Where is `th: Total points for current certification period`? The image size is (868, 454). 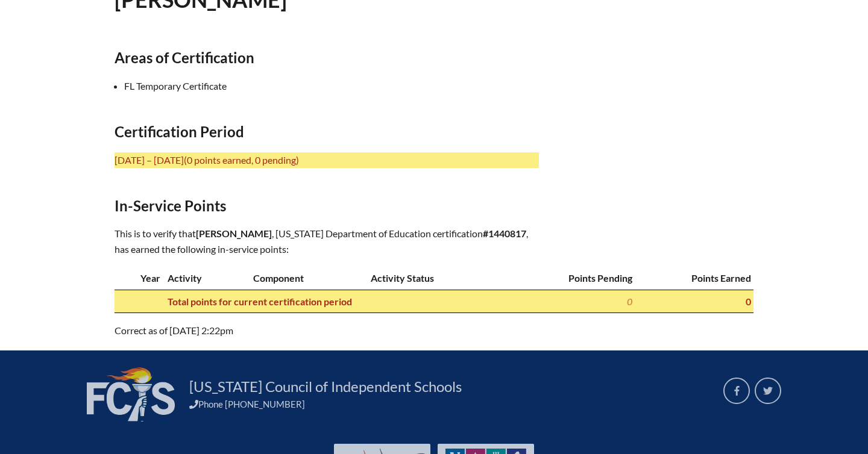 th: Total points for current certification period is located at coordinates (335, 301).